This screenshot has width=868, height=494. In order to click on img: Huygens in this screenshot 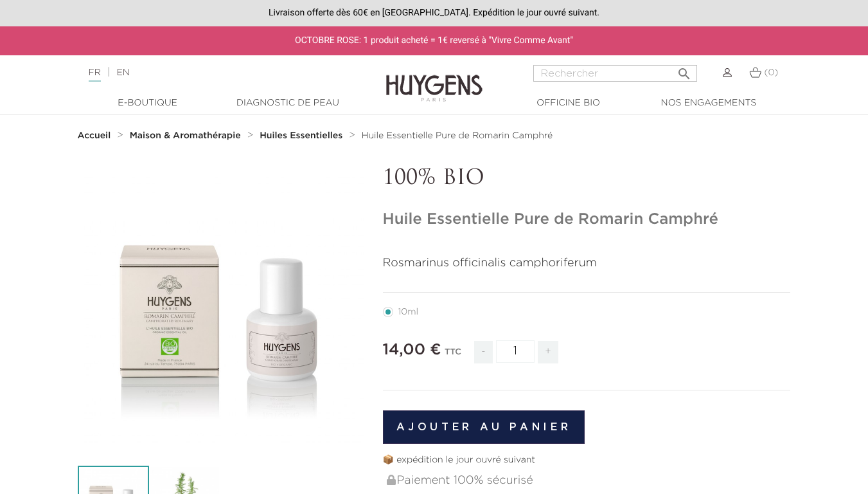, I will do `click(434, 78)`.